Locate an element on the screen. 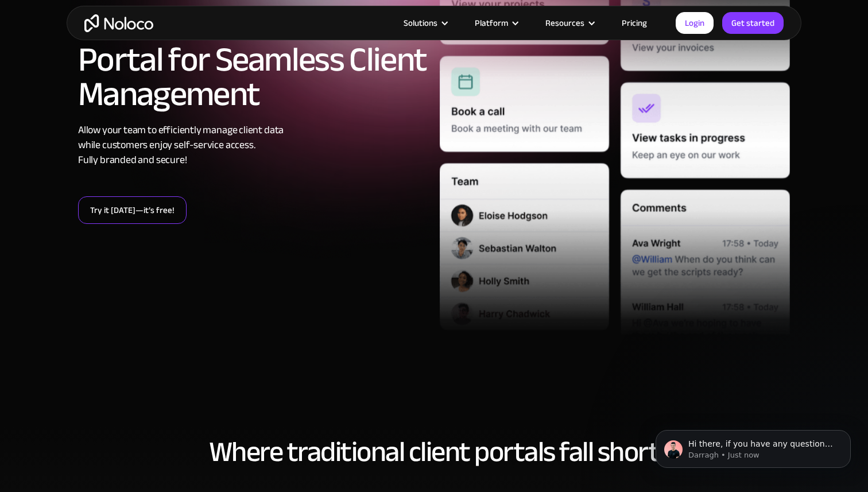  a: home is located at coordinates (119, 23).